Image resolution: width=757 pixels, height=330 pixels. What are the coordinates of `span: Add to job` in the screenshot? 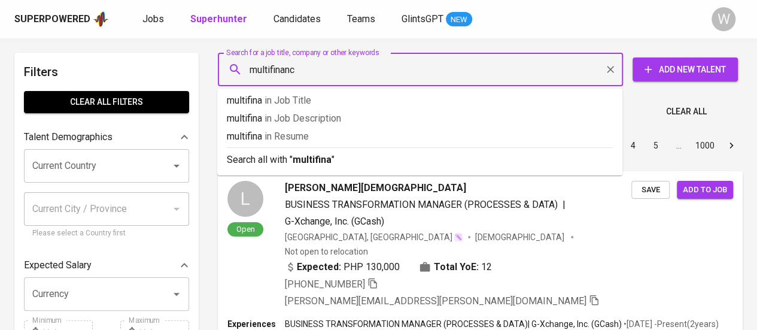 It's located at (705, 190).